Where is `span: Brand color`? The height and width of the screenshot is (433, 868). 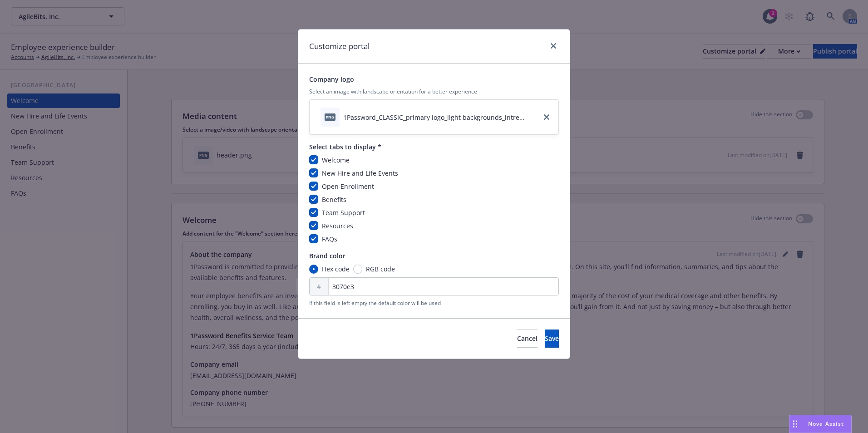
span: Brand color is located at coordinates (434, 255).